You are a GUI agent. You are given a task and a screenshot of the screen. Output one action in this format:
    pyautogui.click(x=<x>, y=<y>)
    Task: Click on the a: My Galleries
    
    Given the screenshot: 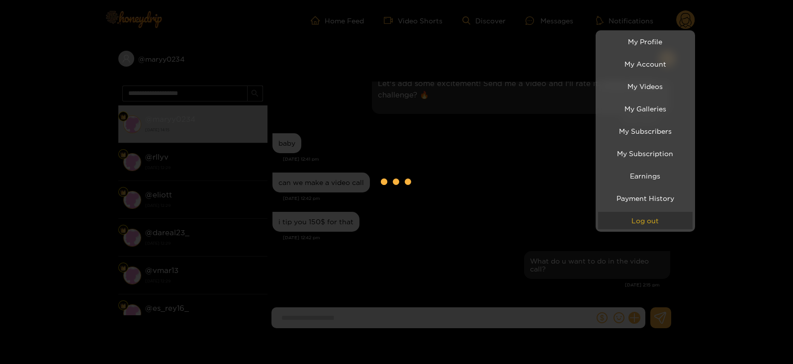 What is the action you would take?
    pyautogui.click(x=646, y=108)
    